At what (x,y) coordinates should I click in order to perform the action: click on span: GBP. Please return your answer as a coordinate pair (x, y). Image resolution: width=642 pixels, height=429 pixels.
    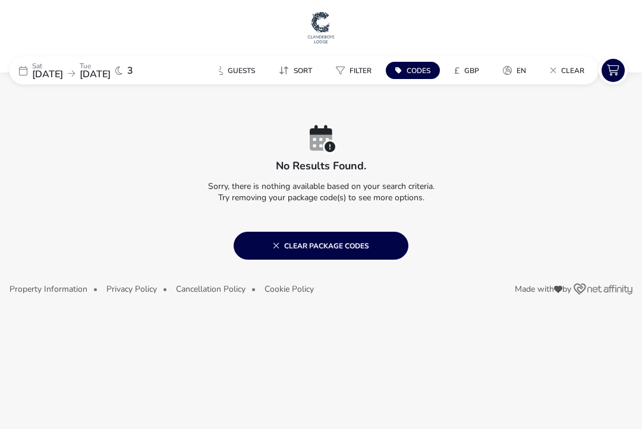
    Looking at the image, I should click on (471, 71).